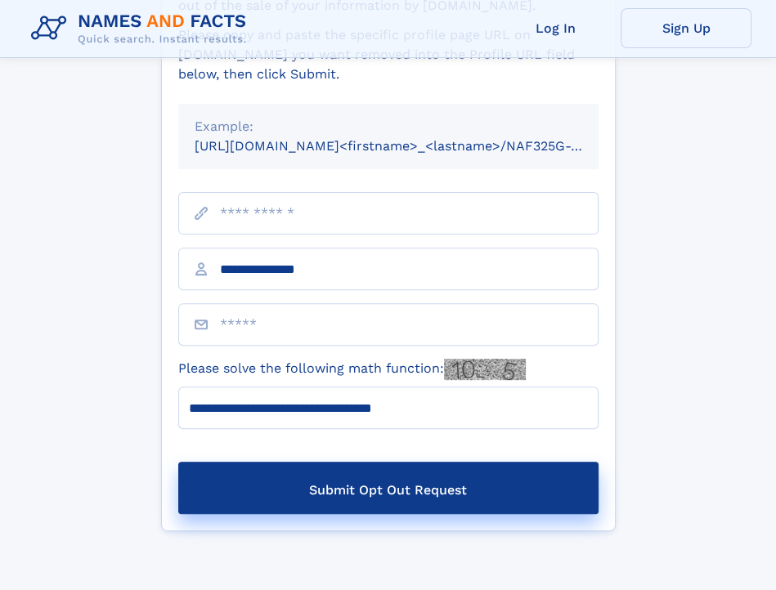  I want to click on label: Please solve the following math function:, so click(352, 370).